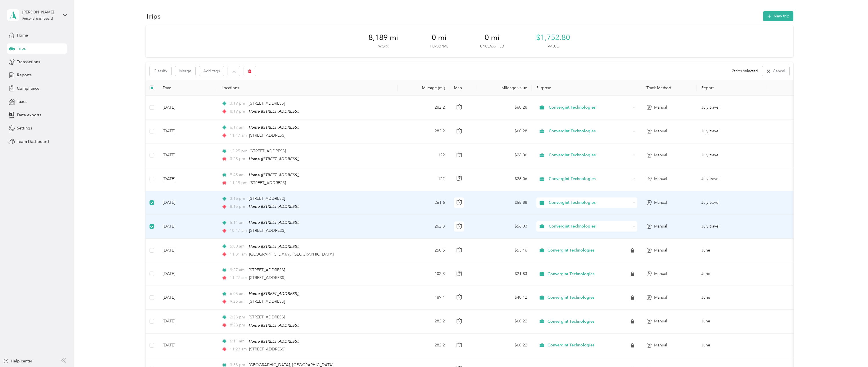 The height and width of the screenshot is (367, 868). Describe the element at coordinates (424, 250) in the screenshot. I see `td: 250.5` at that location.